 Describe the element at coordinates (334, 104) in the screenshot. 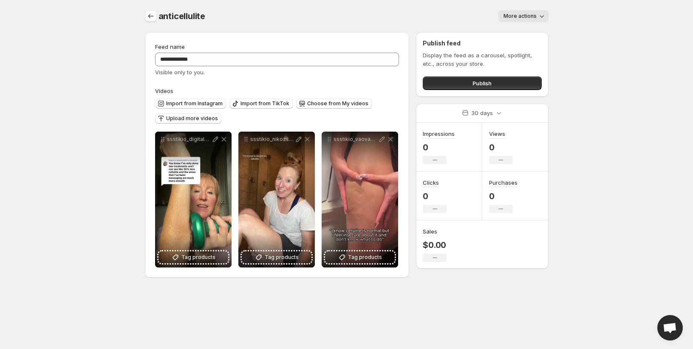

I see `button: Choose from My videos` at that location.